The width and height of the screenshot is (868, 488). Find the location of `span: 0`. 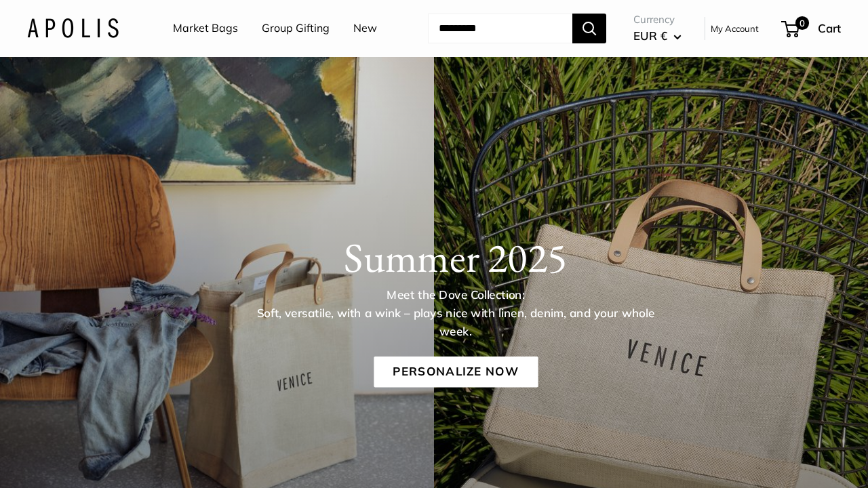

span: 0 is located at coordinates (802, 23).